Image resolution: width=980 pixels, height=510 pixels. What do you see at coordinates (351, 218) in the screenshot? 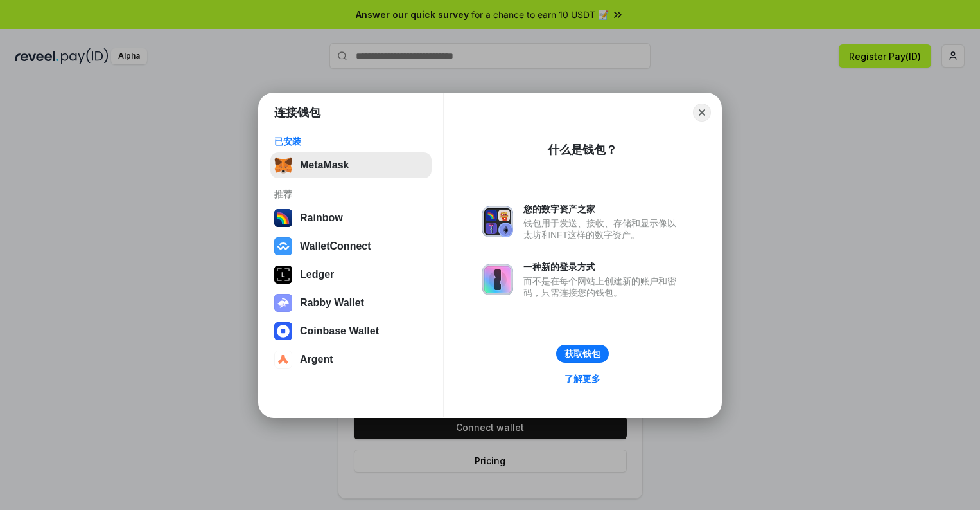
I see `button: Rainbow` at bounding box center [351, 218].